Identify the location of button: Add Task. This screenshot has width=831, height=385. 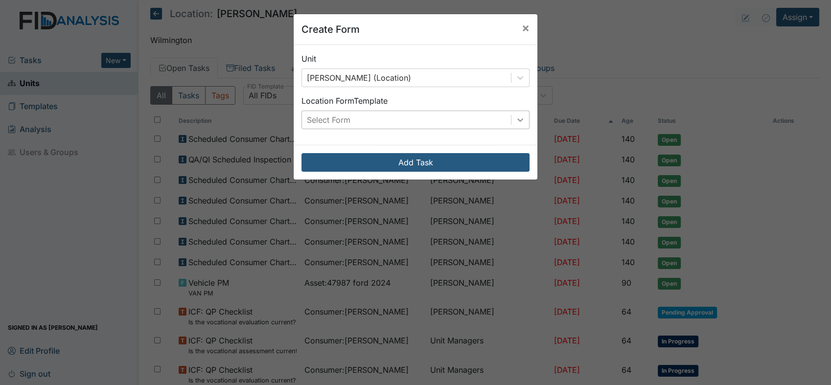
(416, 163).